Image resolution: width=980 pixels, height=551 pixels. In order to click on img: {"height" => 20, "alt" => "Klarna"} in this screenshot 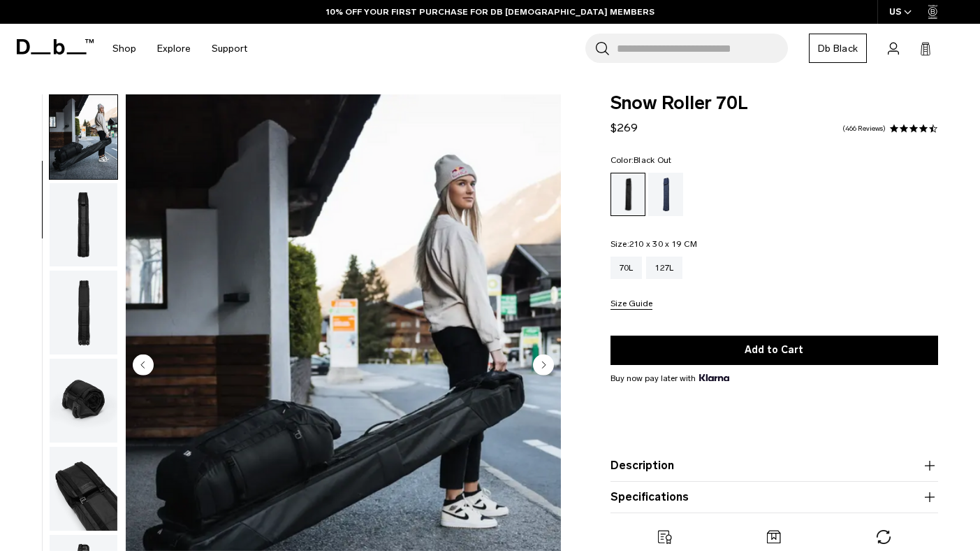, I will do `click(714, 378)`.